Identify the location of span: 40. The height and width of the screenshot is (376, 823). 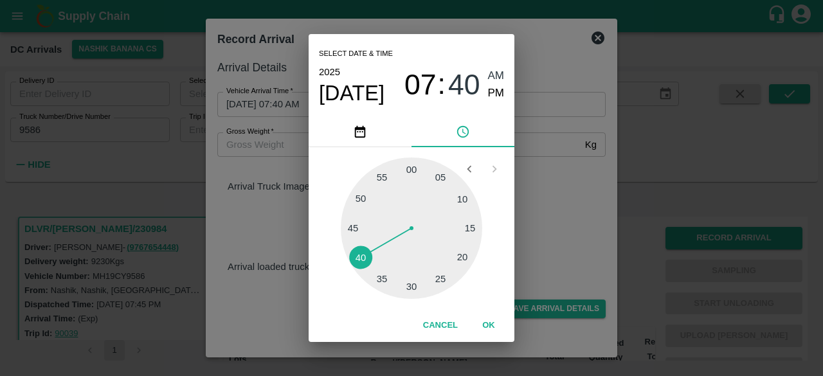
(464, 85).